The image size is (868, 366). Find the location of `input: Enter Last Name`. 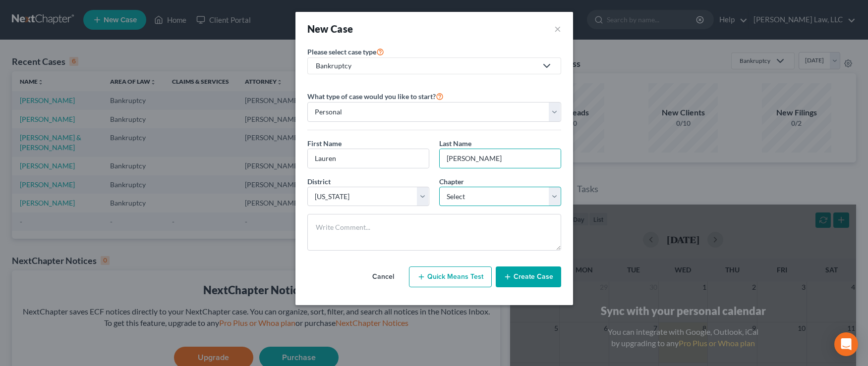

input: Enter Last Name is located at coordinates (500, 158).